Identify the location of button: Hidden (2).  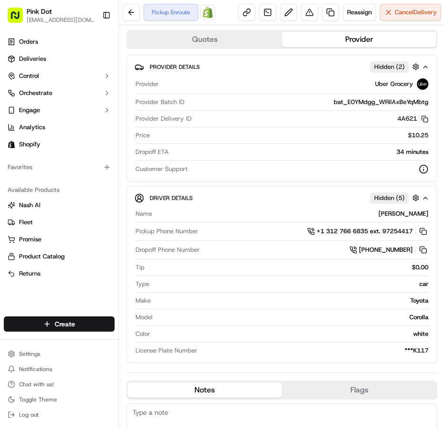
(395, 67).